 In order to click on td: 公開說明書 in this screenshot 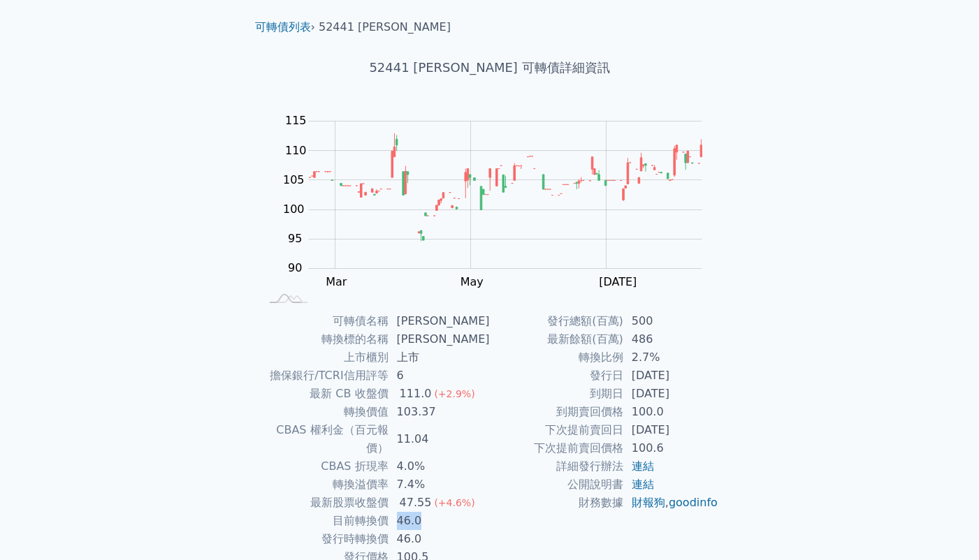, I will do `click(556, 485)`.